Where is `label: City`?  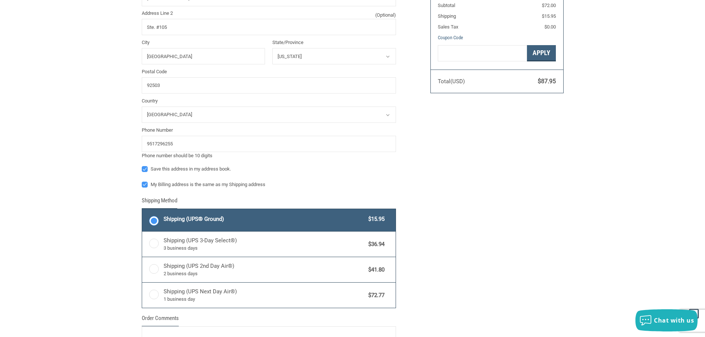 label: City is located at coordinates (204, 43).